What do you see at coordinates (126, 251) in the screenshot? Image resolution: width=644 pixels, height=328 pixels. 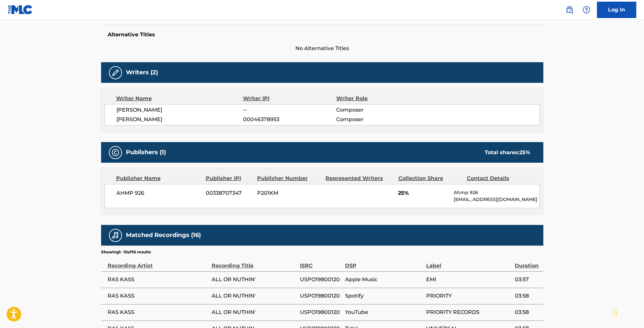 I see `p: Showing 1 - 10 of 16 results` at bounding box center [126, 251].